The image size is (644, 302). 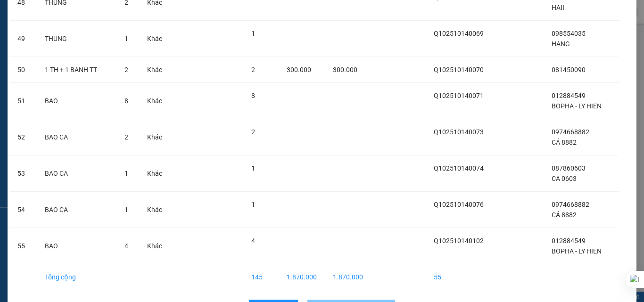 What do you see at coordinates (77, 39) in the screenshot?
I see `td: THUNG` at bounding box center [77, 39].